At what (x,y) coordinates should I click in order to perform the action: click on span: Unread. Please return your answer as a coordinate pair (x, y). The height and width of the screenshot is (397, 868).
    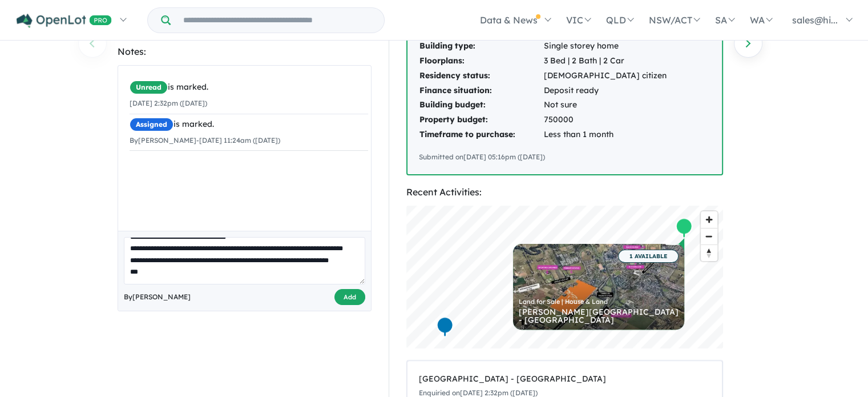
    Looking at the image, I should click on (148, 87).